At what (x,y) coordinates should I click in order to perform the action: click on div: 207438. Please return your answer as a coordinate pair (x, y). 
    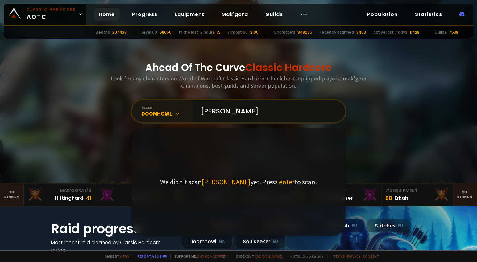
    Looking at the image, I should click on (119, 32).